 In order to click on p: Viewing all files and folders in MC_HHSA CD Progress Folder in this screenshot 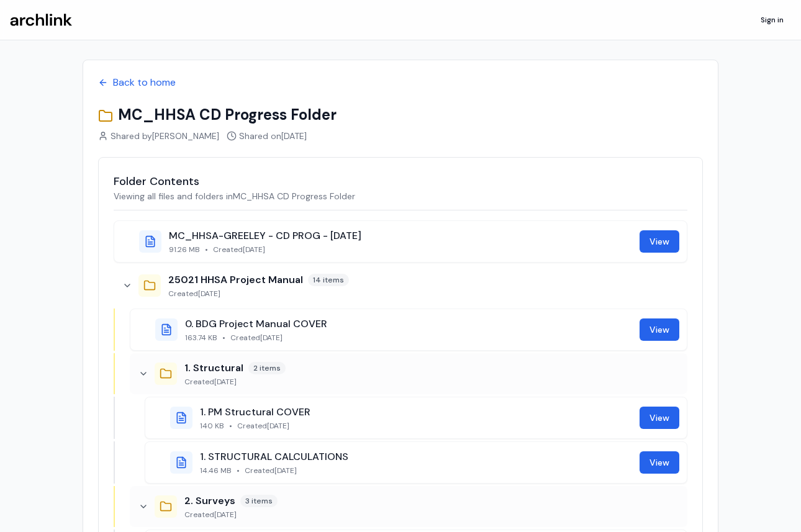, I will do `click(401, 196)`.